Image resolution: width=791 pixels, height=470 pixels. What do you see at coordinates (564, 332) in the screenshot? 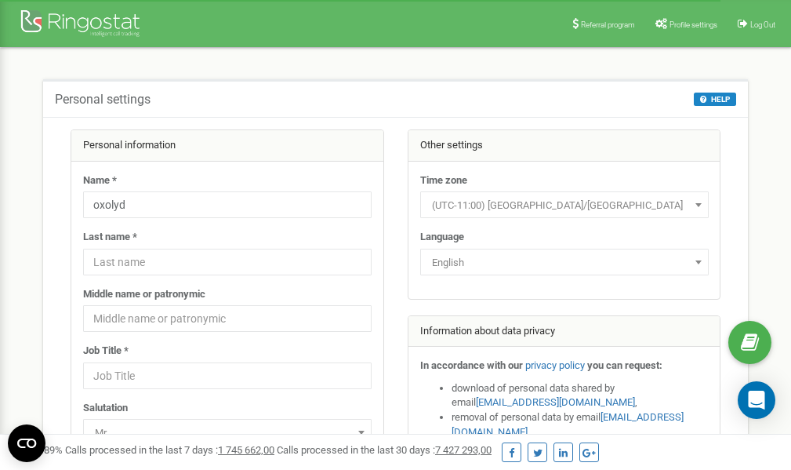
I see `div: Information about data privacy` at bounding box center [564, 332].